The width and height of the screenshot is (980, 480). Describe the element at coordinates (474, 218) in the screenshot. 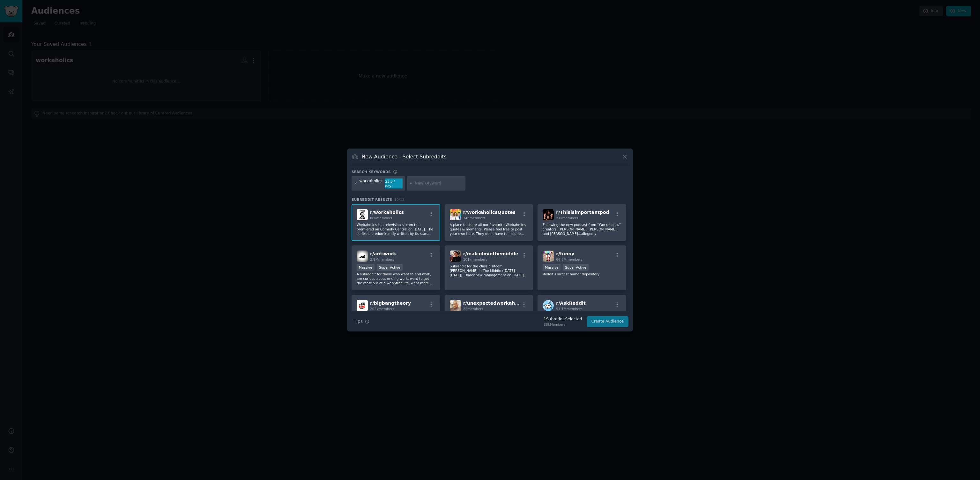

I see `span: 346 members` at that location.